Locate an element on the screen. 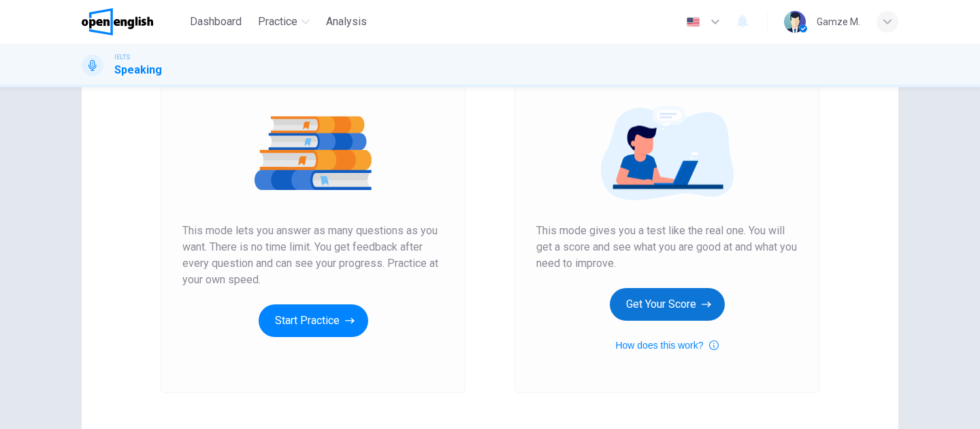 The width and height of the screenshot is (980, 429). span: This mode gives you a test like the real one. You will get a score and see what you are good at a... is located at coordinates (667, 247).